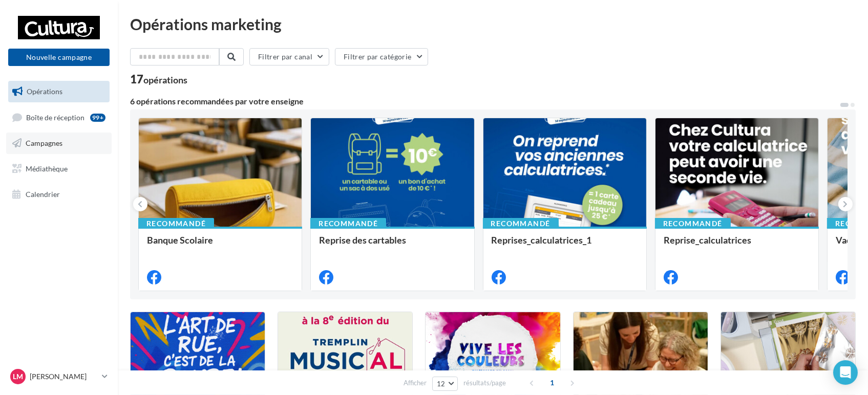 This screenshot has width=868, height=395. Describe the element at coordinates (46, 168) in the screenshot. I see `span: Médiathèque` at that location.